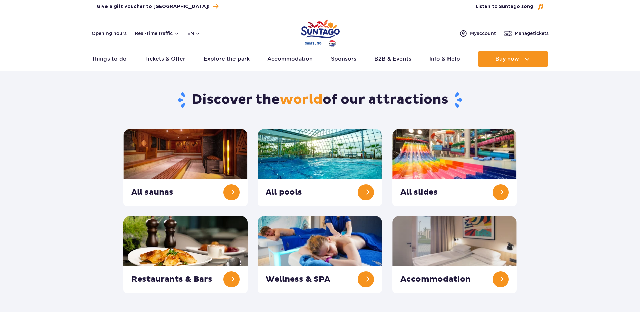  Describe the element at coordinates (226, 59) in the screenshot. I see `a: Explore the park` at that location.